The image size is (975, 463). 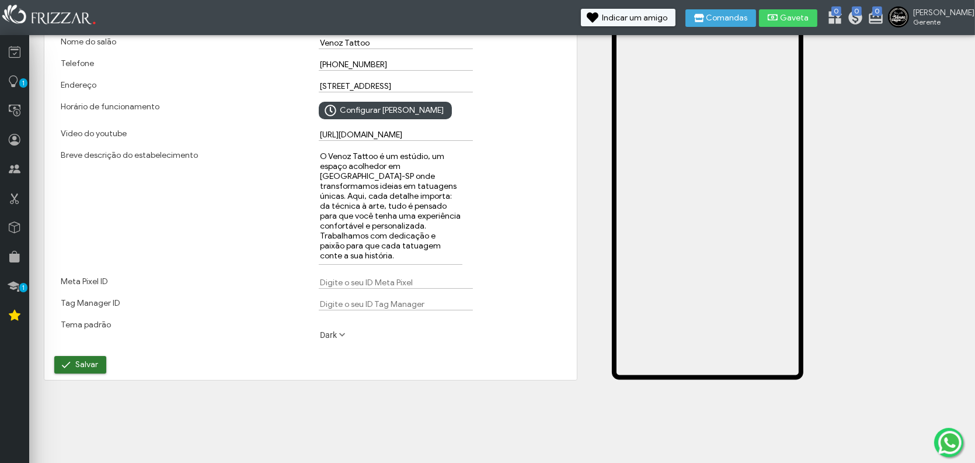 I want to click on button: Comandas, so click(x=721, y=18).